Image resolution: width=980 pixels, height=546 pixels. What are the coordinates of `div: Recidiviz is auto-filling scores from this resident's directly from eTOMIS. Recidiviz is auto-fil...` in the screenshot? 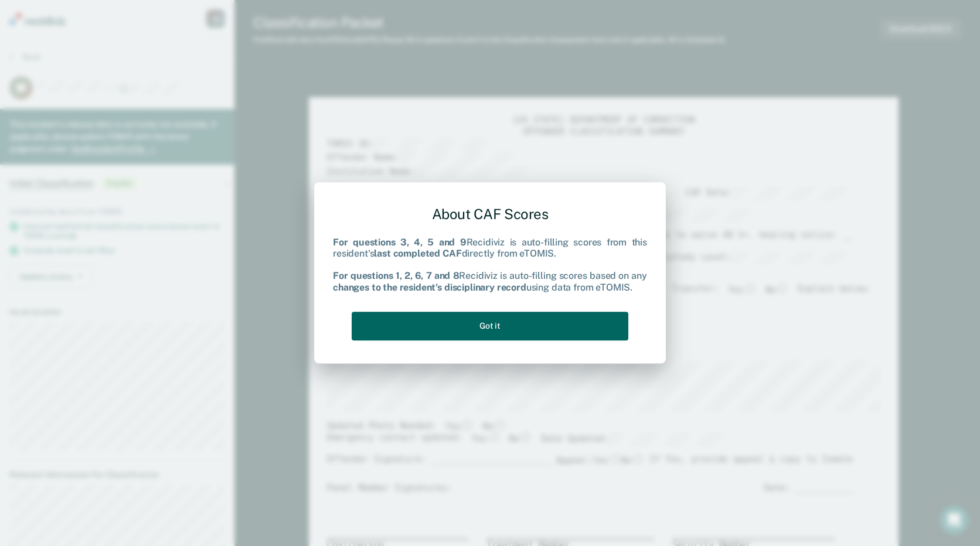 It's located at (490, 265).